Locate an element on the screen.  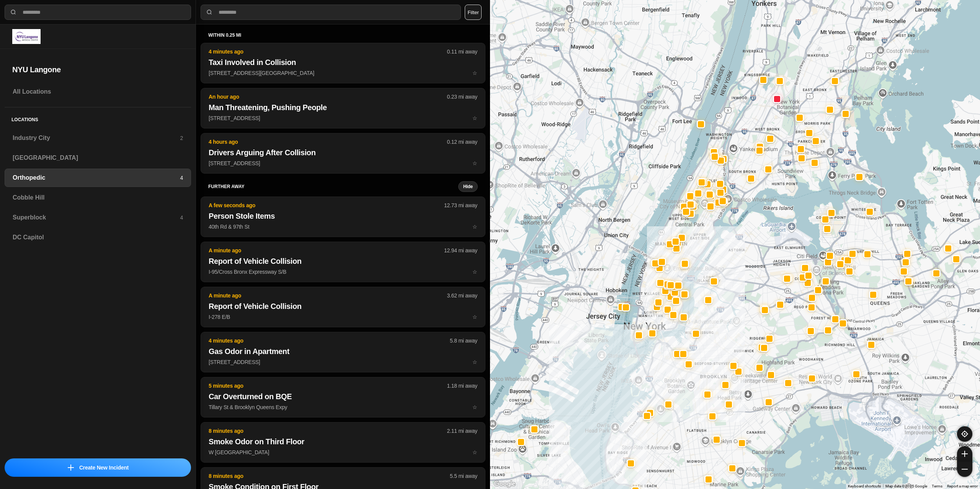
p: 2 is located at coordinates (181, 138).